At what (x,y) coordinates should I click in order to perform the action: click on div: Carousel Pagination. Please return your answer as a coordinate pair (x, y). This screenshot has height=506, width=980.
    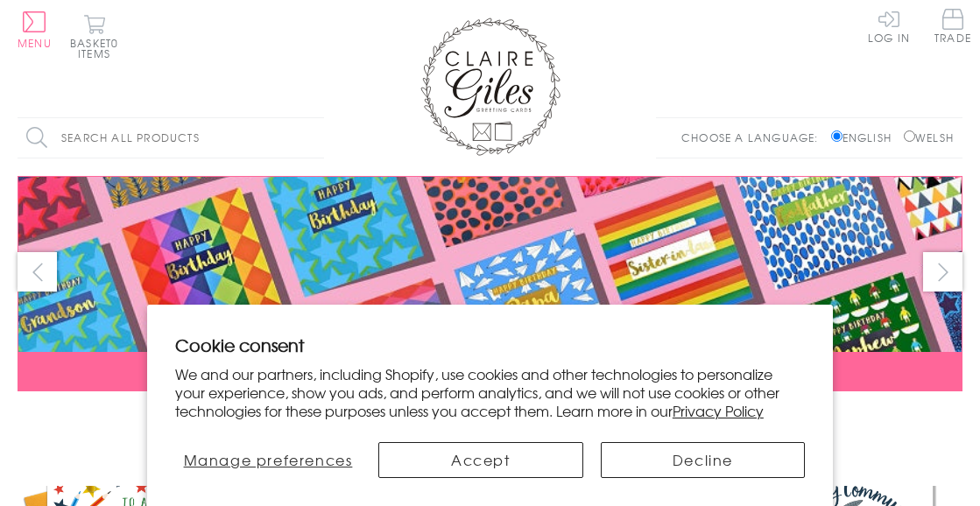
    Looking at the image, I should click on (489, 417).